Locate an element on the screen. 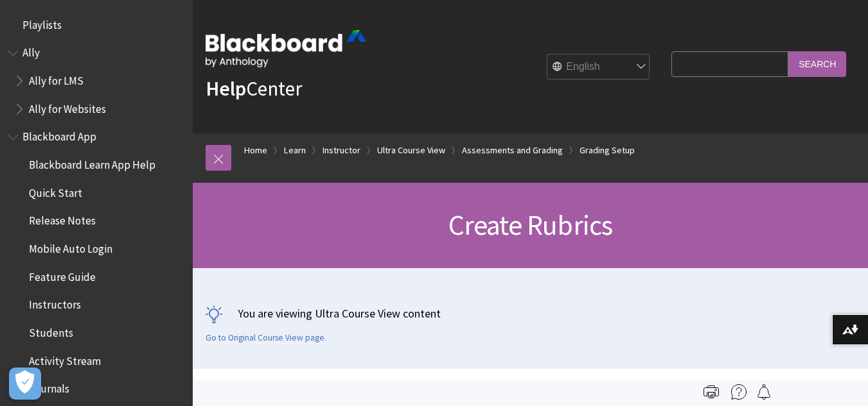 Image resolution: width=868 pixels, height=406 pixels. span: Ally for Websites is located at coordinates (67, 107).